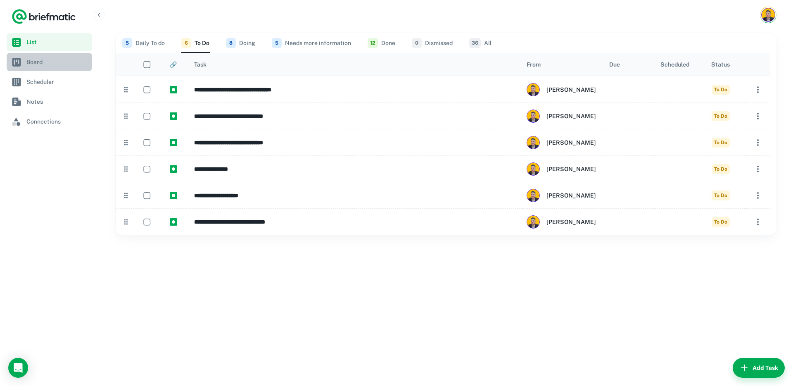  I want to click on button: Needs more information, so click(311, 43).